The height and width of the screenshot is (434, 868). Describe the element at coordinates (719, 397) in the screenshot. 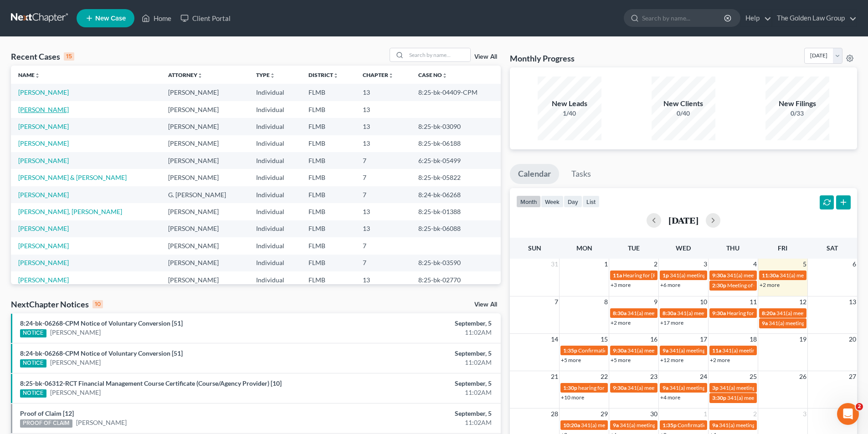

I see `span: 3:30p` at that location.